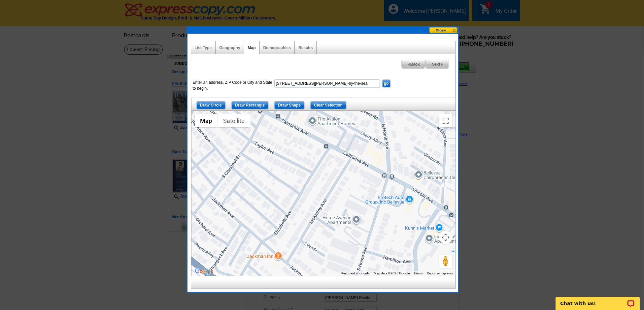 This screenshot has width=644, height=310. Describe the element at coordinates (356, 273) in the screenshot. I see `button: Keyboard shortcuts` at that location.